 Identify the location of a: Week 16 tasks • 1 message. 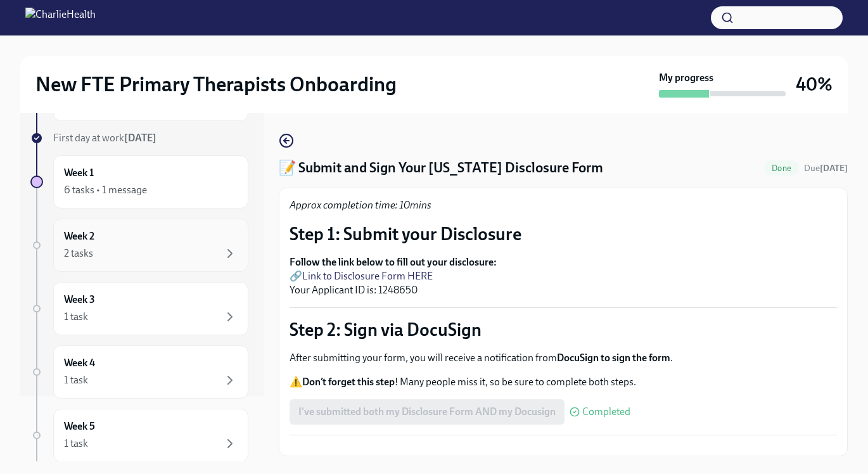
(139, 182).